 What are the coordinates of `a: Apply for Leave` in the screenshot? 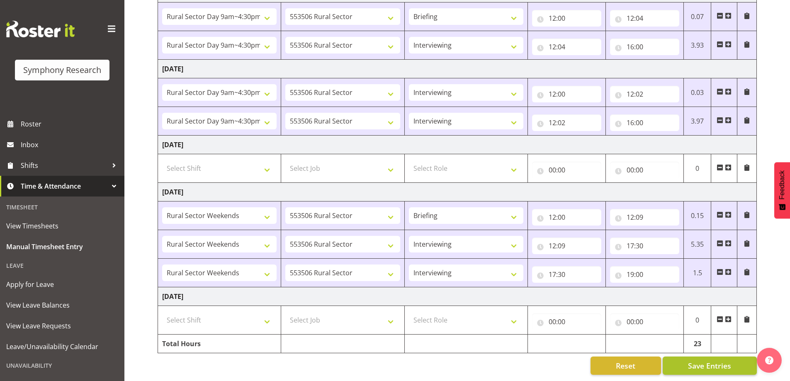 It's located at (62, 285).